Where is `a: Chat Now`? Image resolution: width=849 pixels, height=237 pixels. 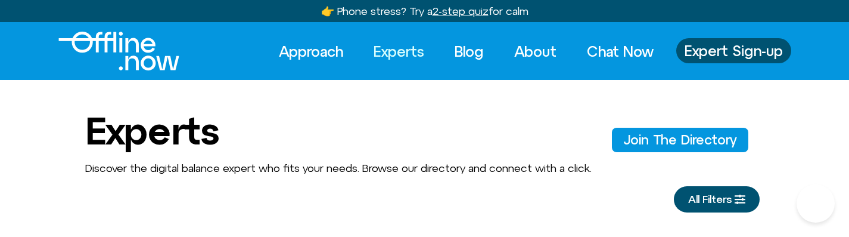
a: Chat Now is located at coordinates (620, 51).